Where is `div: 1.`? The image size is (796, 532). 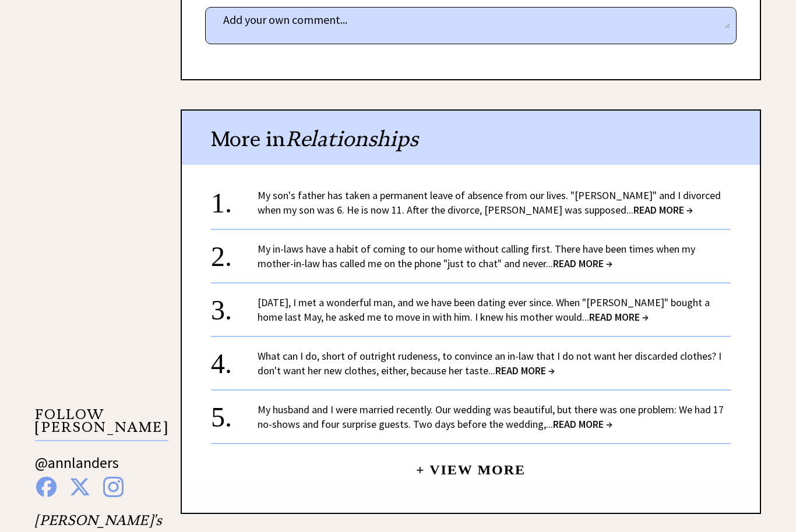 div: 1. is located at coordinates (234, 199).